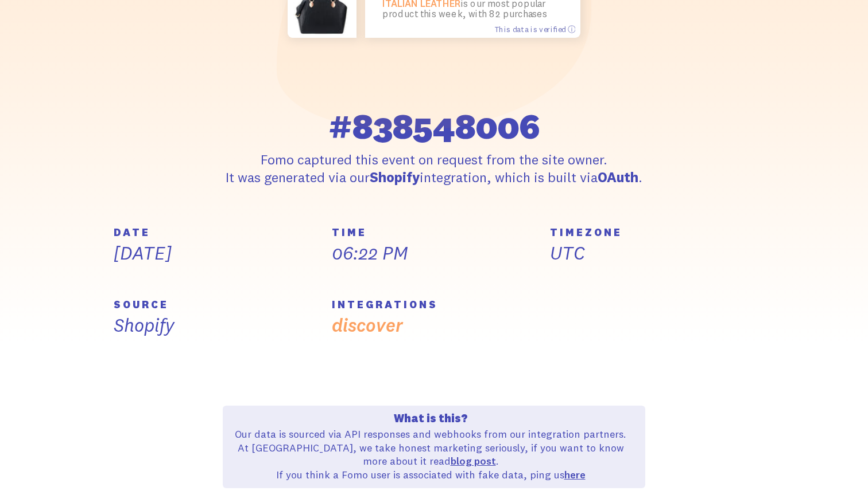 This screenshot has width=868, height=491. Describe the element at coordinates (434, 233) in the screenshot. I see `h5: TIME` at that location.